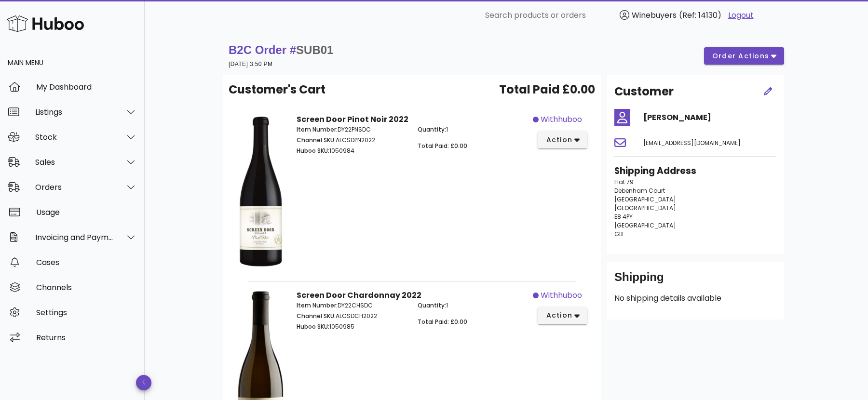  Describe the element at coordinates (314, 50) in the screenshot. I see `span: SUB01` at that location.